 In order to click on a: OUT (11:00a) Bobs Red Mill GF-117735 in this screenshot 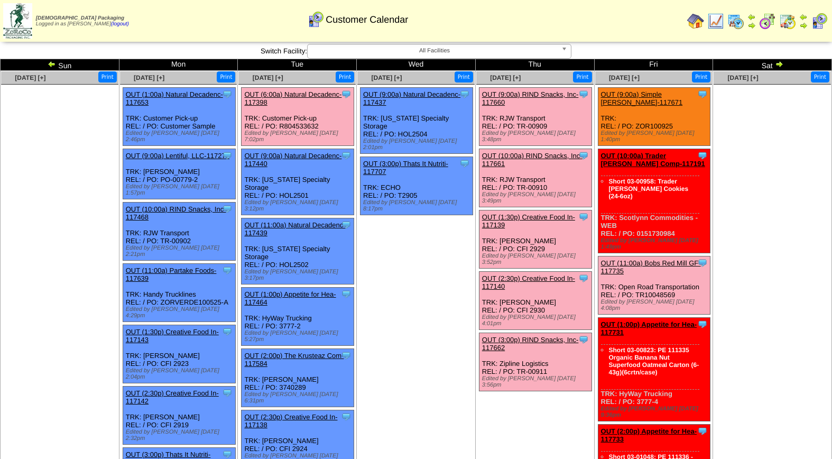, I will do `click(650, 267)`.